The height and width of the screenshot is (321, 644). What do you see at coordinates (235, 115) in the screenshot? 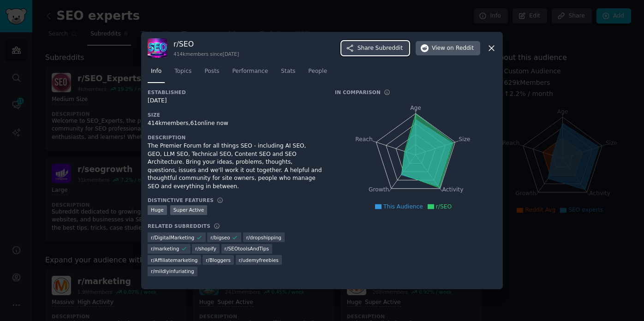
I see `h3: Size` at bounding box center [235, 115].